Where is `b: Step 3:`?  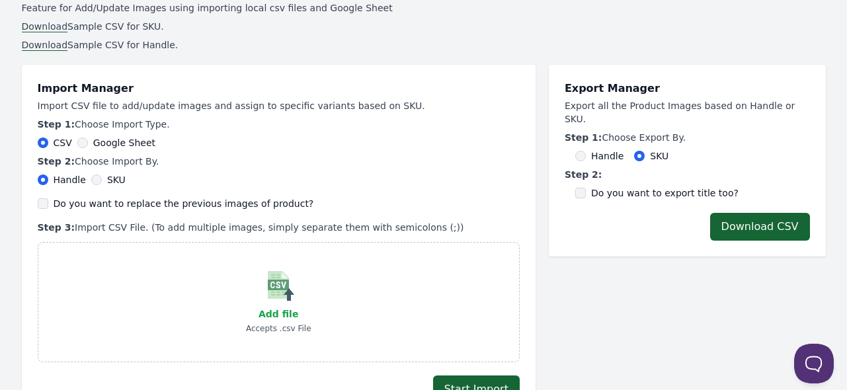
b: Step 3: is located at coordinates (56, 227).